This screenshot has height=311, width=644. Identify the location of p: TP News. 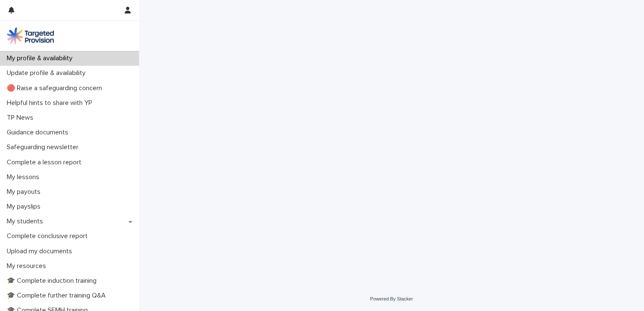
(21, 118).